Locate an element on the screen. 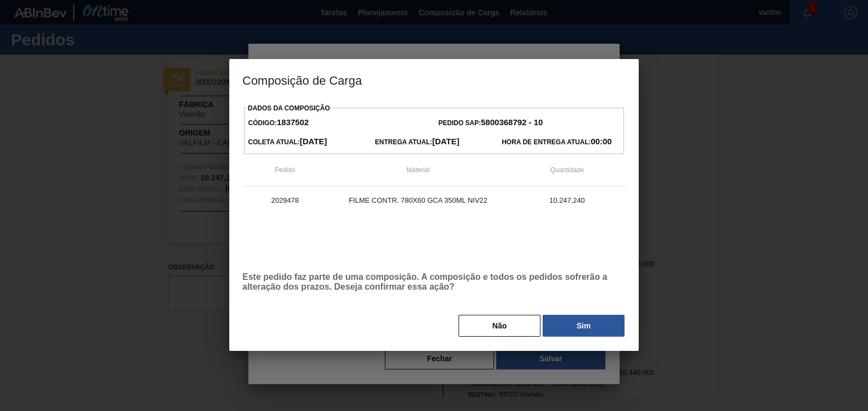  strong: 1837502 is located at coordinates (293, 122).